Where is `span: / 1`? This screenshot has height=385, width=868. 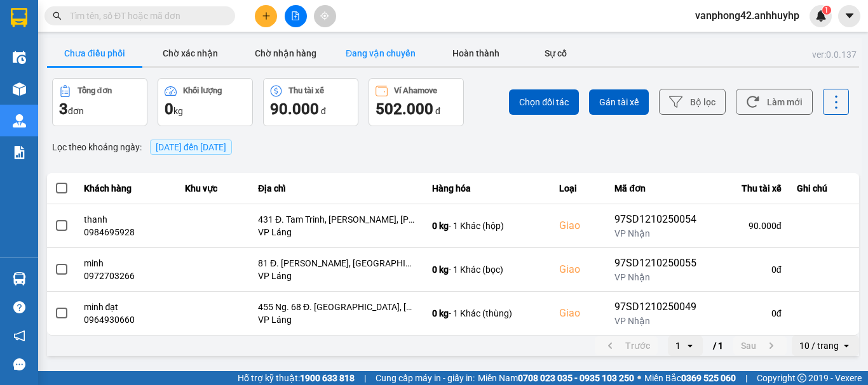
span: / 1 is located at coordinates (718, 346).